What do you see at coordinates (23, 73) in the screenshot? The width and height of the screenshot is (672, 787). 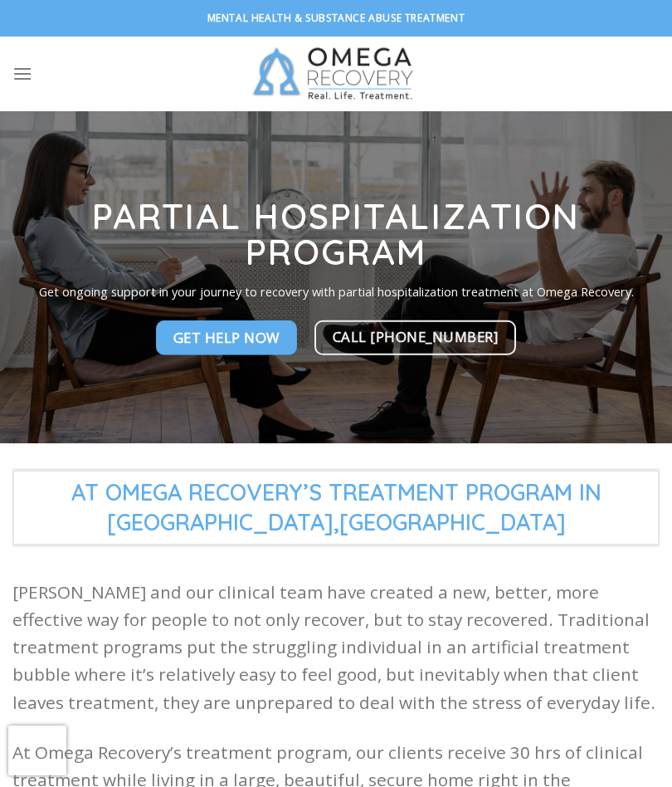 I see `a: Menu` at bounding box center [23, 73].